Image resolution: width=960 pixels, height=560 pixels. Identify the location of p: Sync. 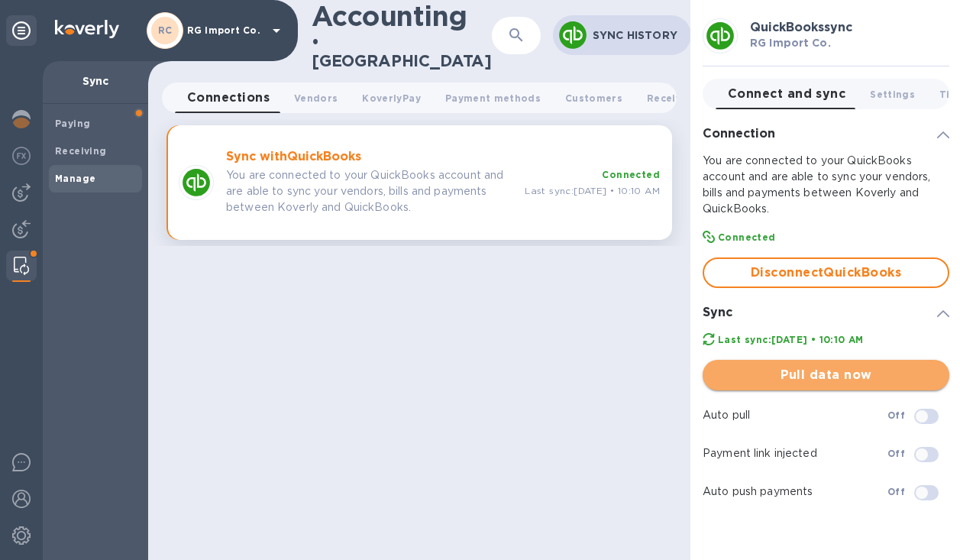
(96, 81).